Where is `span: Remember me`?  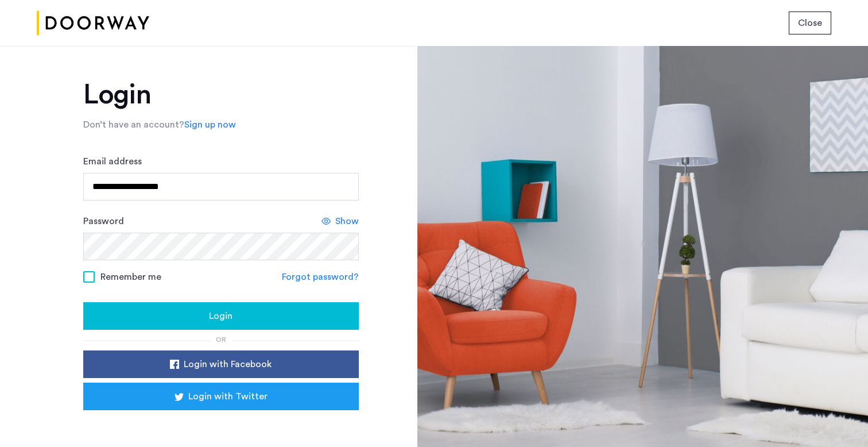
span: Remember me is located at coordinates (131, 277).